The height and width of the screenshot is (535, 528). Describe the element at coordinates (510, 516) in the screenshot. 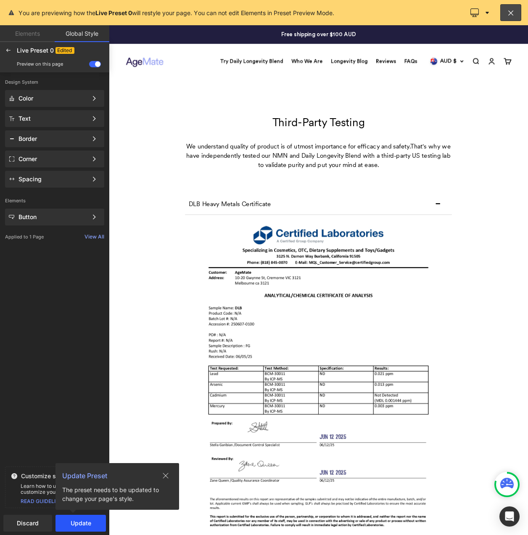

I see `div: Open Intercom Messenger` at that location.